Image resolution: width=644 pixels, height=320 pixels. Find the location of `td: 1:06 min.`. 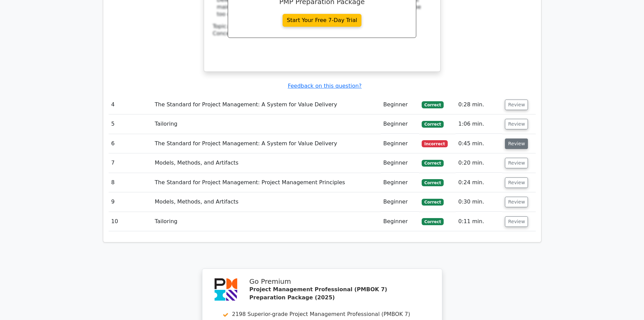

td: 1:06 min. is located at coordinates (479, 124).